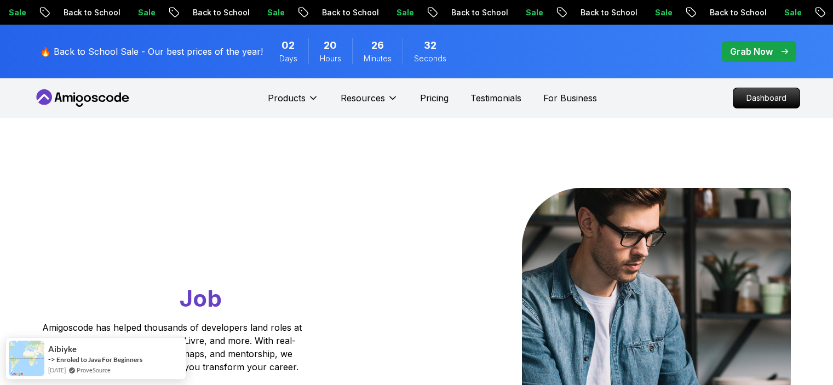  Describe the element at coordinates (496, 98) in the screenshot. I see `p: Testimonials` at that location.